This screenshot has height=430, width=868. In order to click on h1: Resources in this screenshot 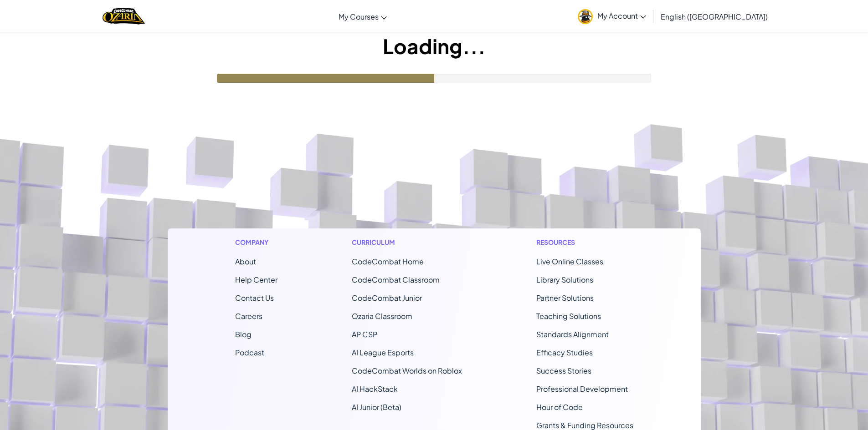, I will do `click(584, 242)`.